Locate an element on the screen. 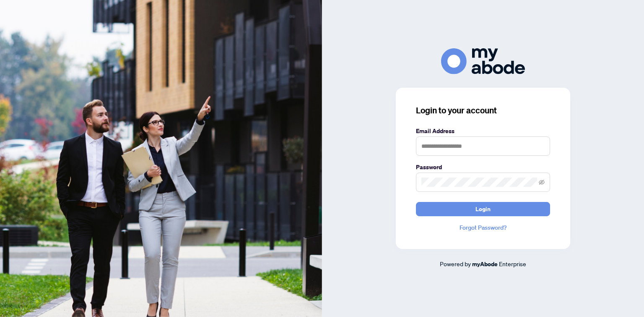  h3: Login to your account is located at coordinates (483, 110).